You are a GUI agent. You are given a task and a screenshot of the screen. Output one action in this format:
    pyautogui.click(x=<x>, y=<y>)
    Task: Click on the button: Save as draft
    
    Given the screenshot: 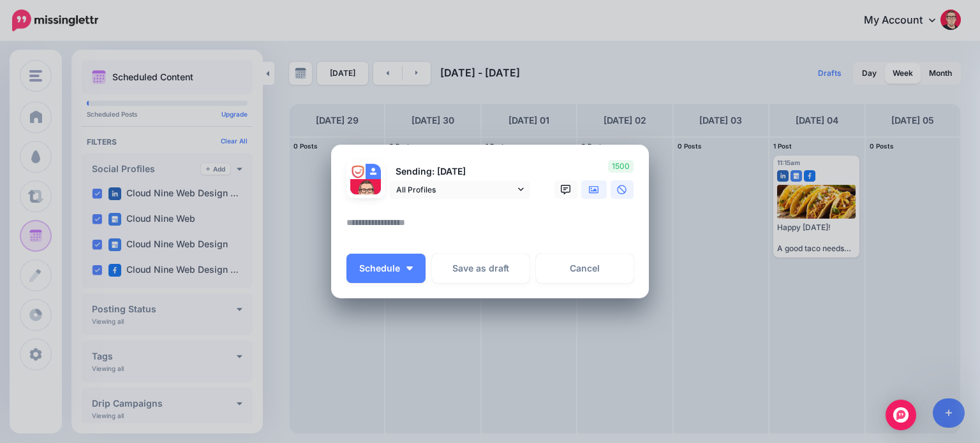 What is the action you would take?
    pyautogui.click(x=480, y=268)
    